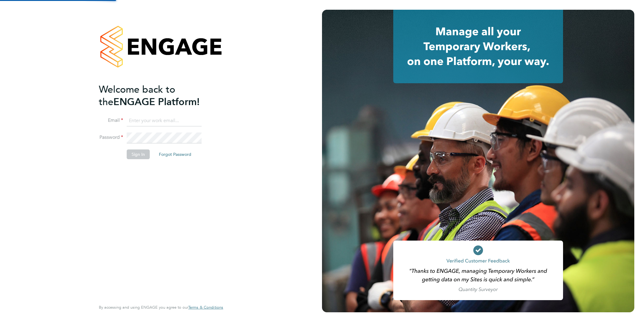  I want to click on label: Email, so click(111, 120).